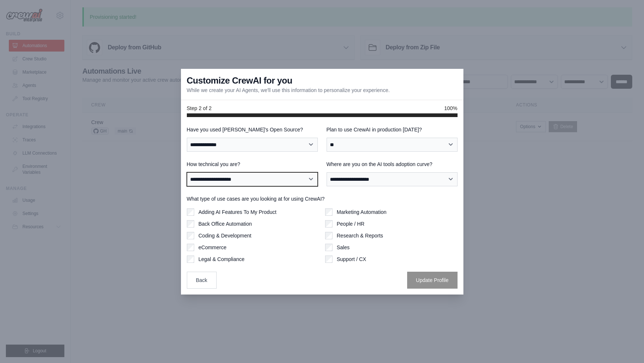 The height and width of the screenshot is (363, 644). What do you see at coordinates (392, 164) in the screenshot?
I see `label: Where are you on the AI tools adoption curve?` at bounding box center [392, 164].